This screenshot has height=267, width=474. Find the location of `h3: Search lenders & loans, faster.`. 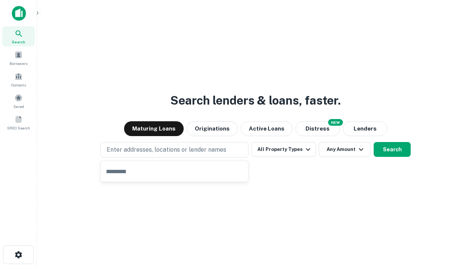

h3: Search lenders & loans, faster. is located at coordinates (256, 100).